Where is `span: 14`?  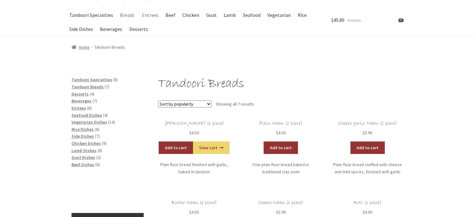 span: 14 is located at coordinates (111, 122).